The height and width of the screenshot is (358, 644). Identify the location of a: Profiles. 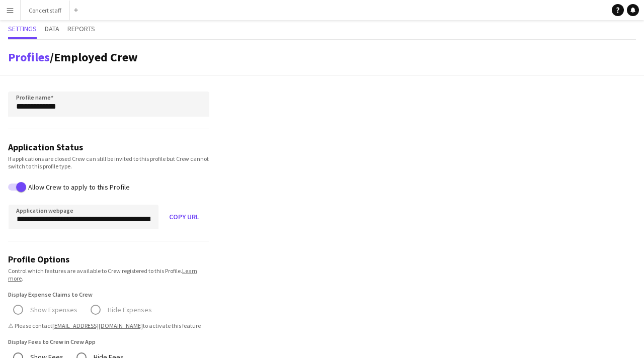
(29, 57).